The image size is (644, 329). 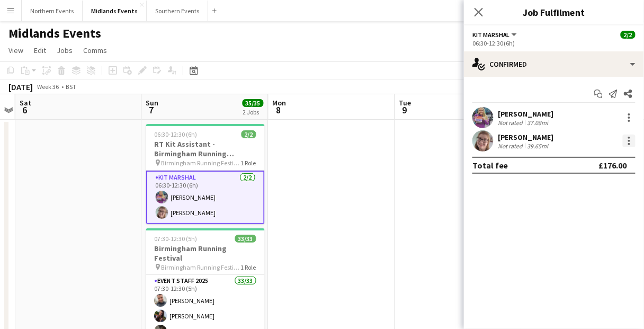 I want to click on span: 07:30-12:30 (5h), so click(x=176, y=238).